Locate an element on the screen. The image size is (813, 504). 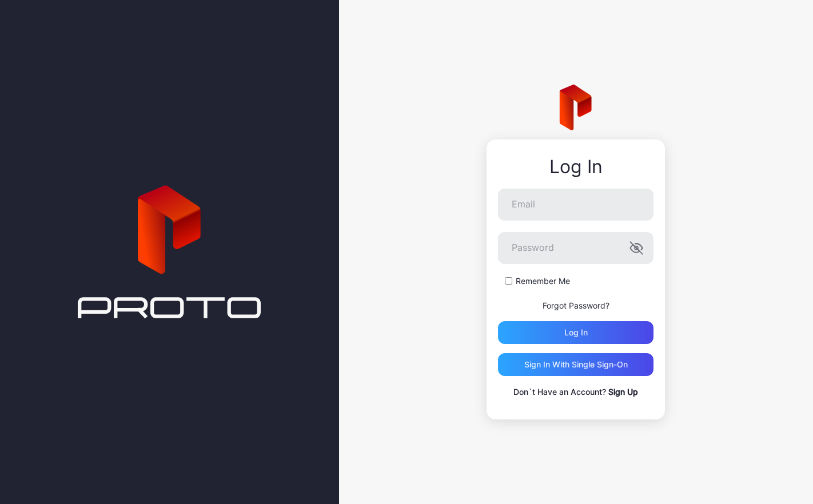
div: Log in is located at coordinates (576, 332).